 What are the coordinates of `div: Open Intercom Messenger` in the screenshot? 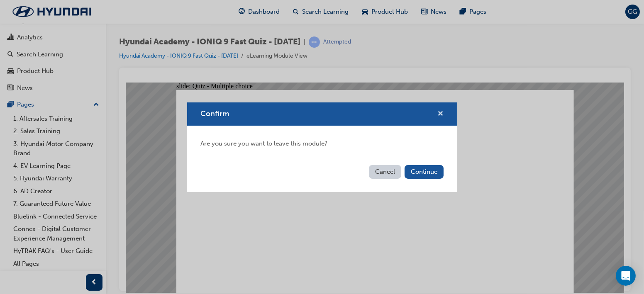 It's located at (626, 276).